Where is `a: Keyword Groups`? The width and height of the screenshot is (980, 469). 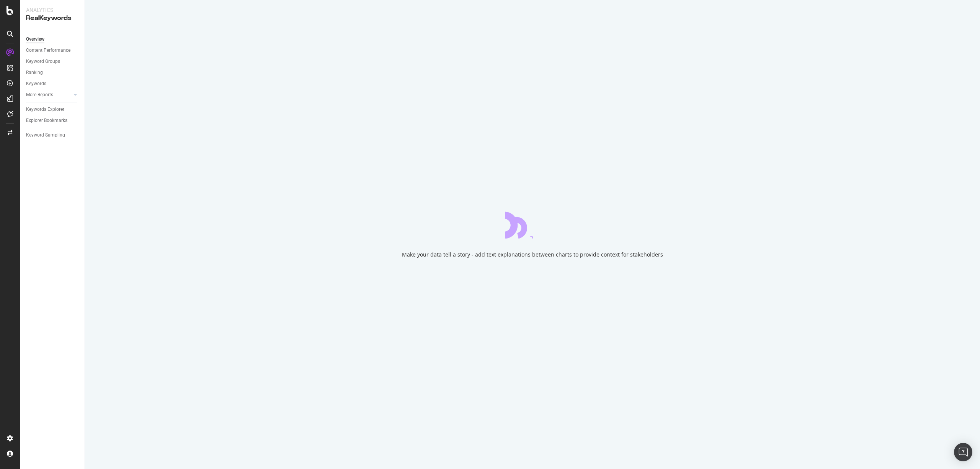 a: Keyword Groups is located at coordinates (52, 61).